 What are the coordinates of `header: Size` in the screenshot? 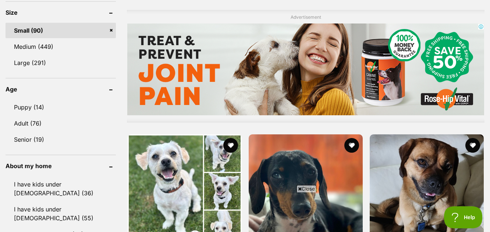 It's located at (61, 13).